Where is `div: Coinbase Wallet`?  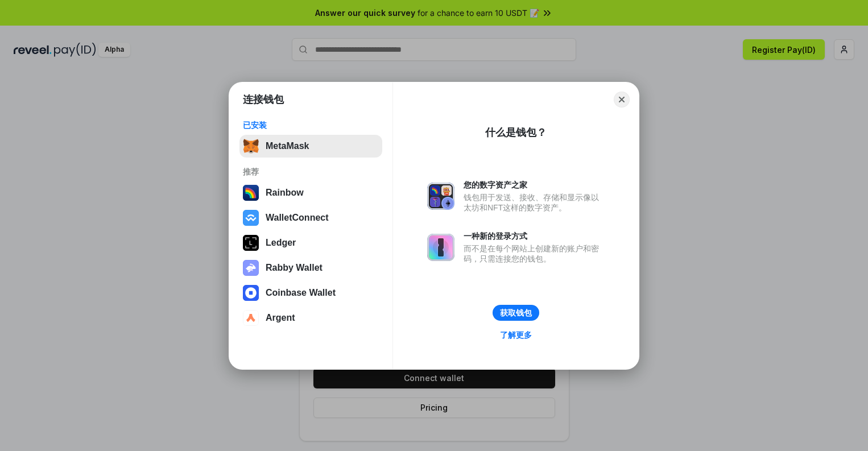
div: Coinbase Wallet is located at coordinates (300, 293).